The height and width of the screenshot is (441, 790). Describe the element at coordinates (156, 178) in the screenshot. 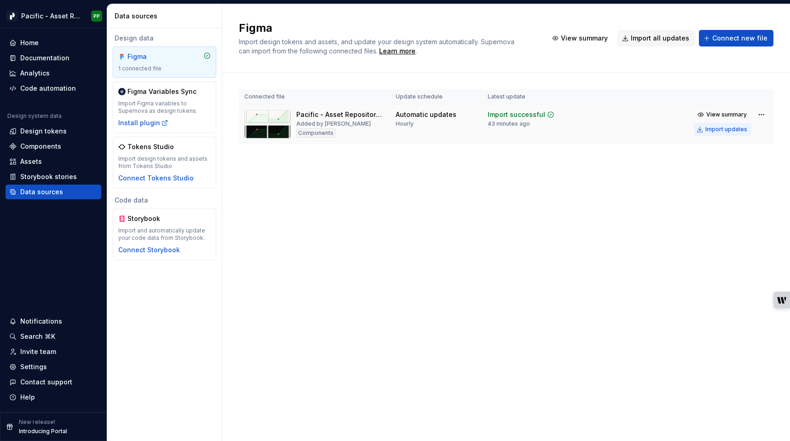

I see `div: Connect Tokens Studio` at that location.